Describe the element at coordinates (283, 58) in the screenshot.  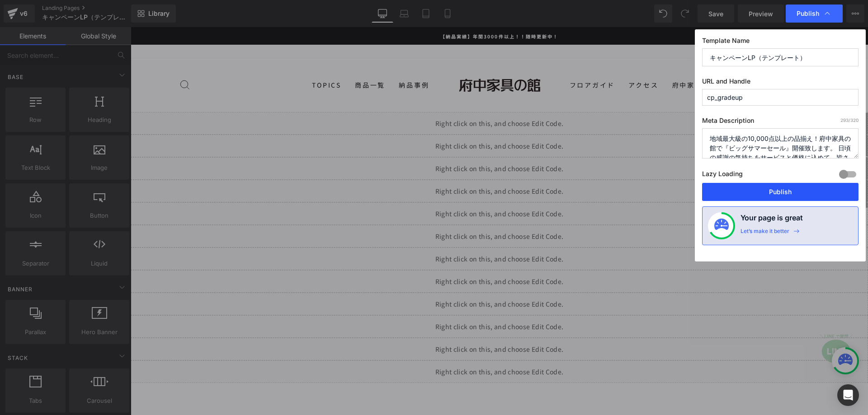
I see `a: 納品事例` at that location.